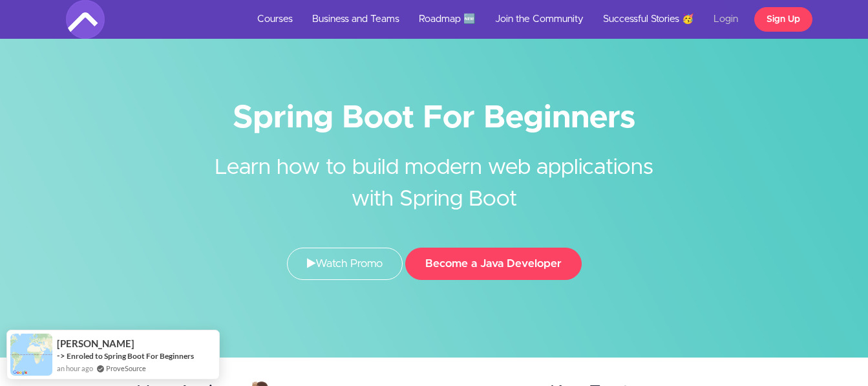 The image size is (868, 386). Describe the element at coordinates (784, 19) in the screenshot. I see `a: Sign Up` at that location.